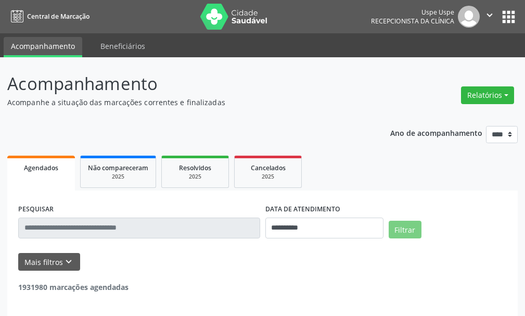 The image size is (525, 316). Describe the element at coordinates (41, 168) in the screenshot. I see `span: Agendados` at that location.